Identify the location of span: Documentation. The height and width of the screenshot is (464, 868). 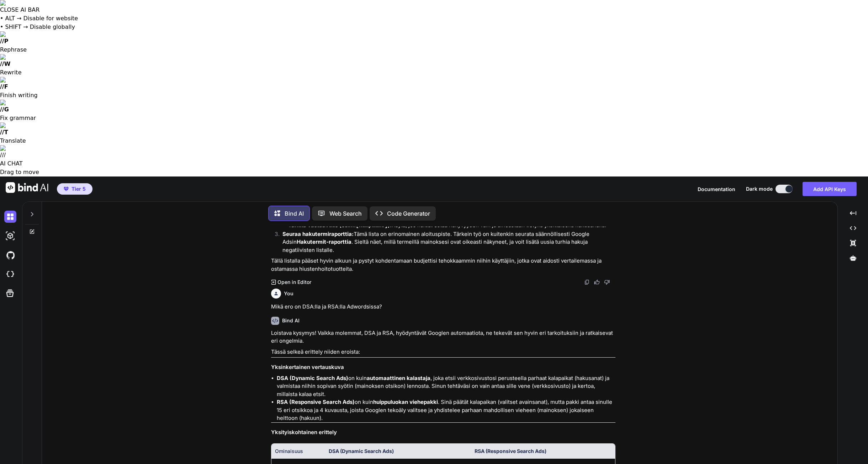
(717, 189).